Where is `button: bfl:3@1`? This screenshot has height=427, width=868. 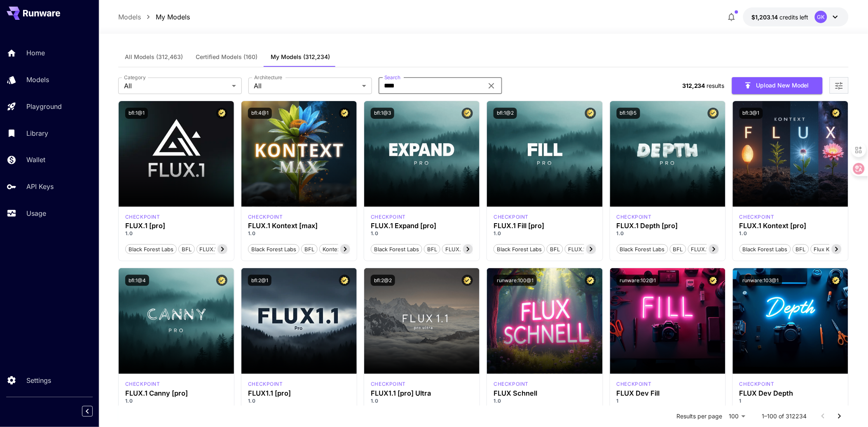
button: bfl:3@1 is located at coordinates (751, 113).